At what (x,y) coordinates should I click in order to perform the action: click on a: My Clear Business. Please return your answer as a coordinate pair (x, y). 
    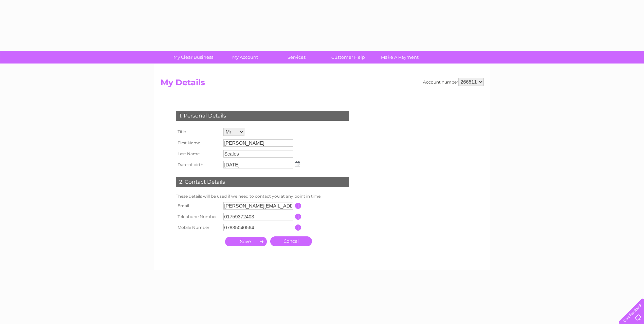
    Looking at the image, I should click on (193, 57).